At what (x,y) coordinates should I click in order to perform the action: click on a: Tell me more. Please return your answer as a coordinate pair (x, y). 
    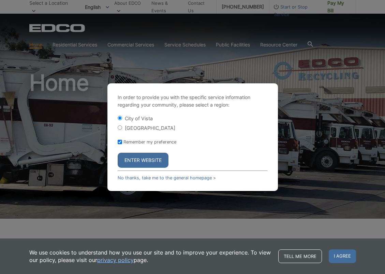
    Looking at the image, I should click on (300, 256).